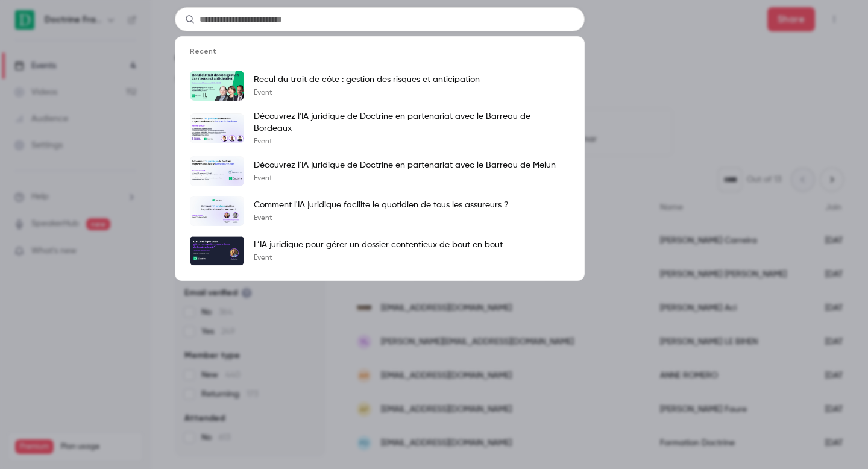  What do you see at coordinates (217, 211) in the screenshot?
I see `img: Comment l'IA juridique facilite le quotidien de tous les assureurs ?` at bounding box center [217, 211].